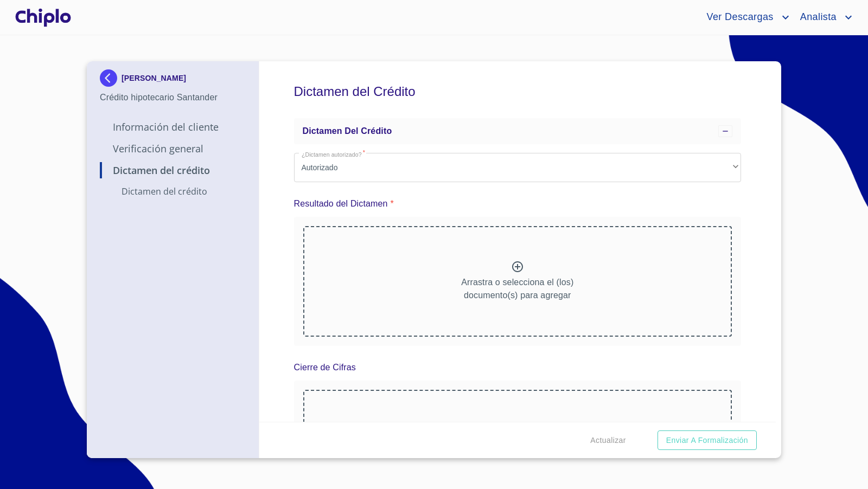  Describe the element at coordinates (517, 92) in the screenshot. I see `h5: Dictamen del Crédito` at that location.